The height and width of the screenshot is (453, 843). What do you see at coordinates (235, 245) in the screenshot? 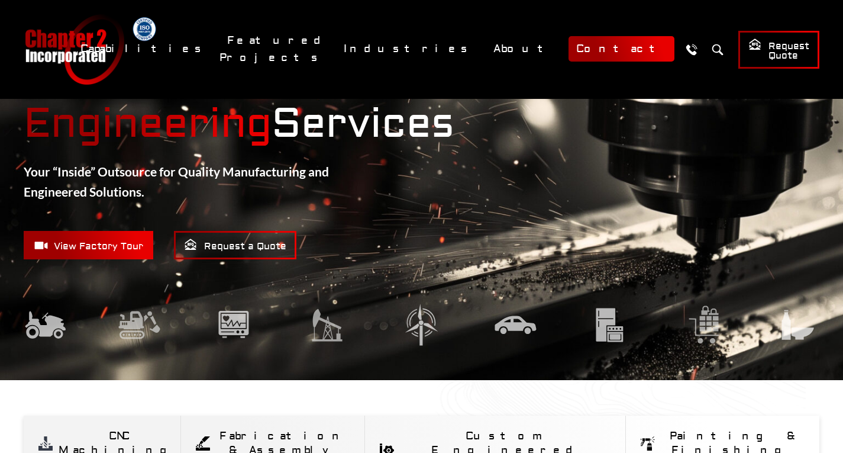
I see `a: Request a Quote` at bounding box center [235, 245].